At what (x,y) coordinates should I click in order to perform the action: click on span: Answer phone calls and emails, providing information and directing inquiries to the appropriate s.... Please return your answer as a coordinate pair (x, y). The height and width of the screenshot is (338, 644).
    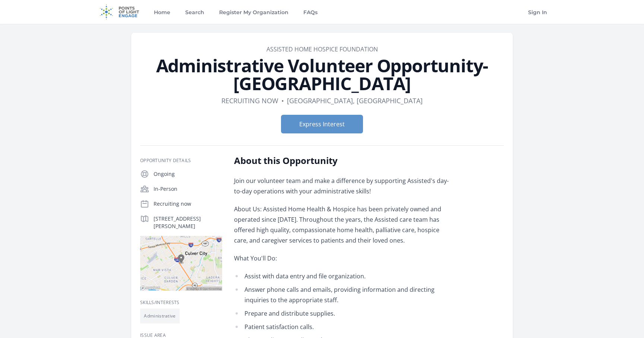
    Looking at the image, I should click on (339, 295).